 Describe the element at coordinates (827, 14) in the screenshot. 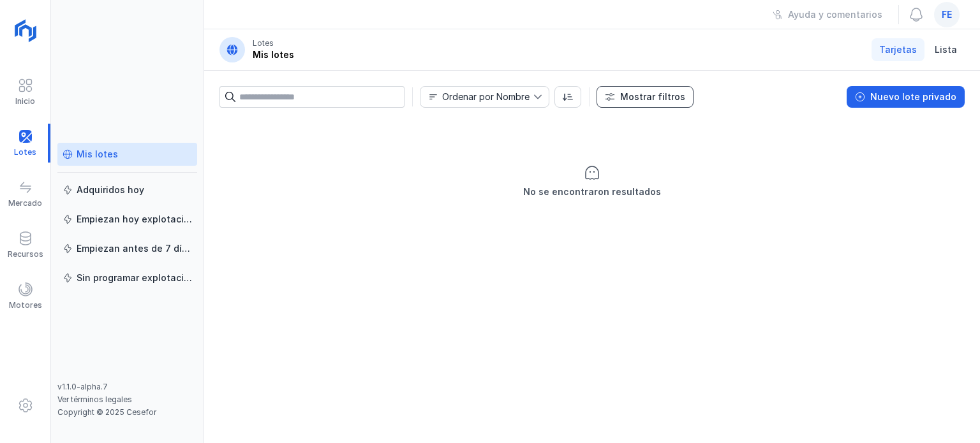

I see `button: Ayuda y comentarios` at that location.